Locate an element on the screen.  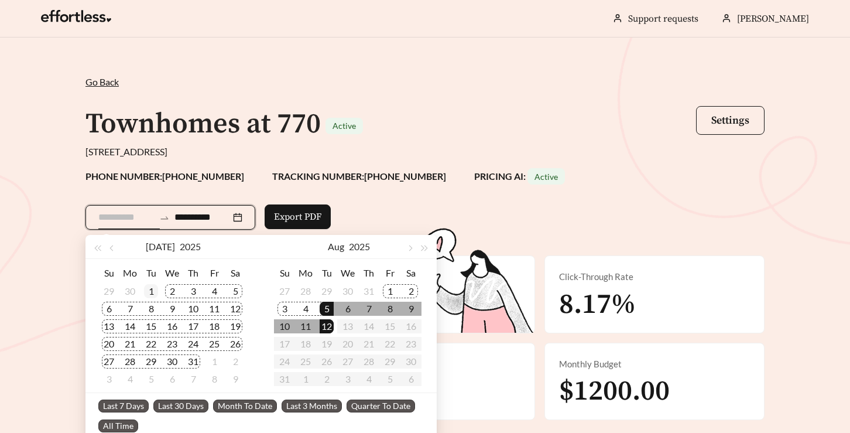
div: Monthly Budget is located at coordinates (655, 364).